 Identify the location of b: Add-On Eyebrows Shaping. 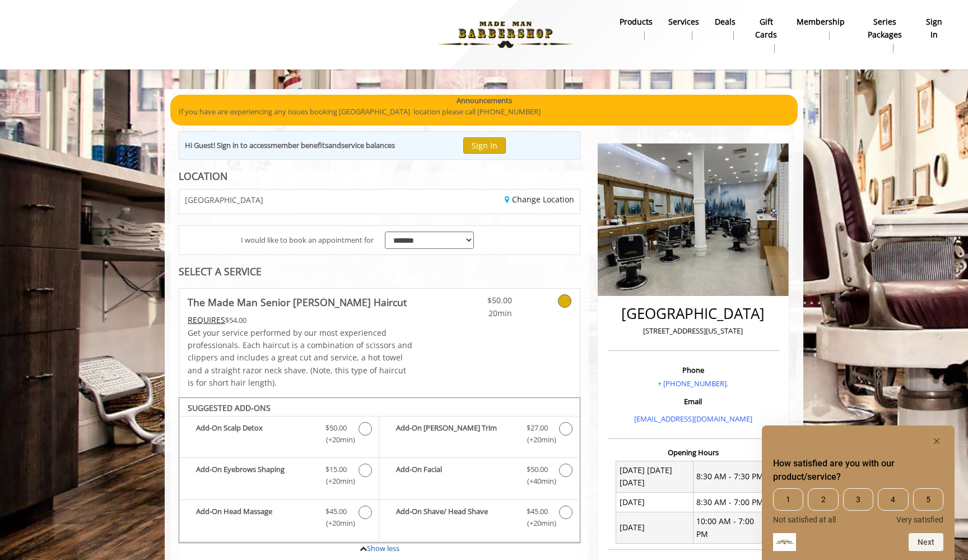
(255, 475).